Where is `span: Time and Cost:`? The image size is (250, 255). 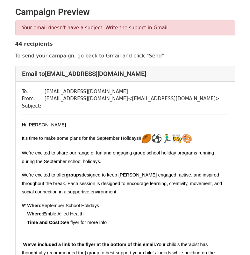 span: Time and Cost: is located at coordinates (44, 222).